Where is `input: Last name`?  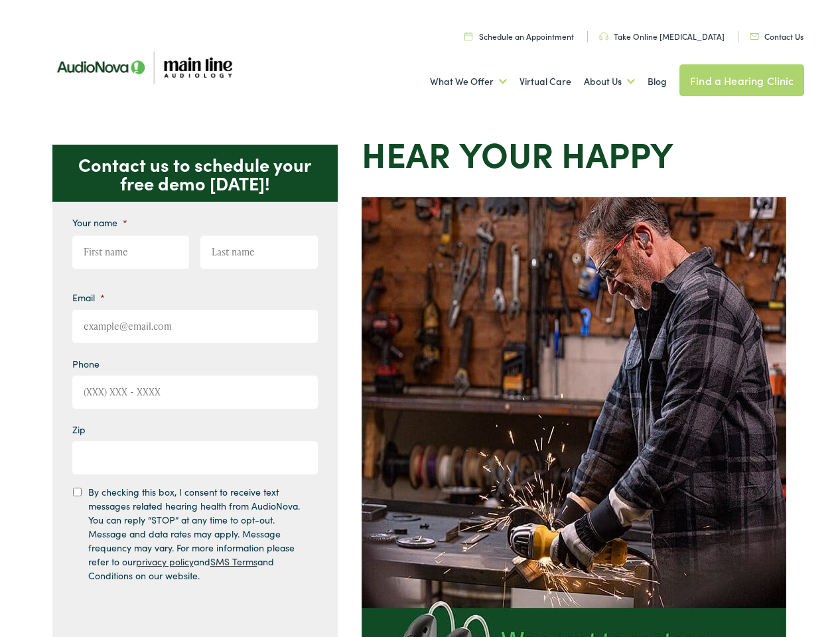 input: Last name is located at coordinates (259, 252).